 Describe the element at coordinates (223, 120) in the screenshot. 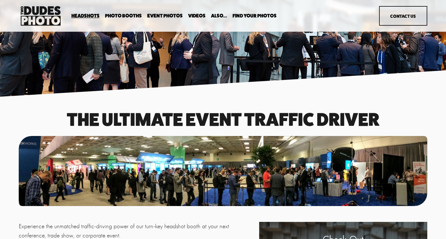

I see `h1: The Ultimate event traffic driver` at that location.